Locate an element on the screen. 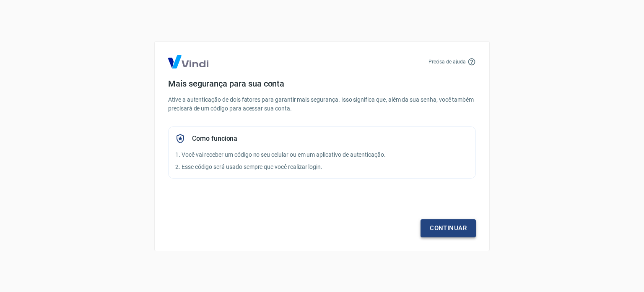 Image resolution: width=644 pixels, height=292 pixels. h4: Mais segurança para sua conta is located at coordinates (322, 84).